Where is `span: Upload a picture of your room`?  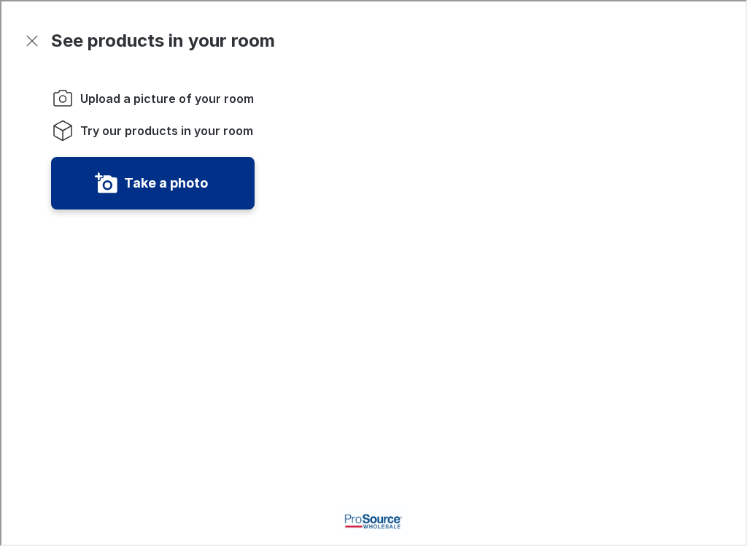
span: Upload a picture of your room is located at coordinates (166, 97).